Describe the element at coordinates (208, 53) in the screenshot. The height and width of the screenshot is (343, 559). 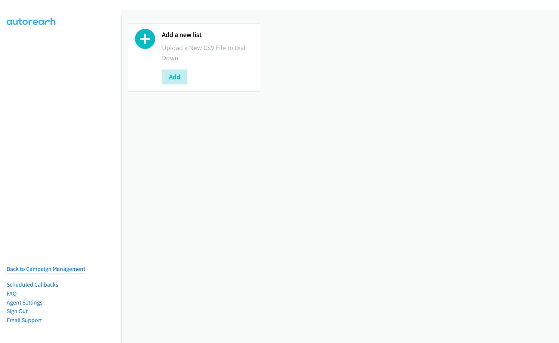
I see `p: Upload a New CSV File to Dial Down` at that location.